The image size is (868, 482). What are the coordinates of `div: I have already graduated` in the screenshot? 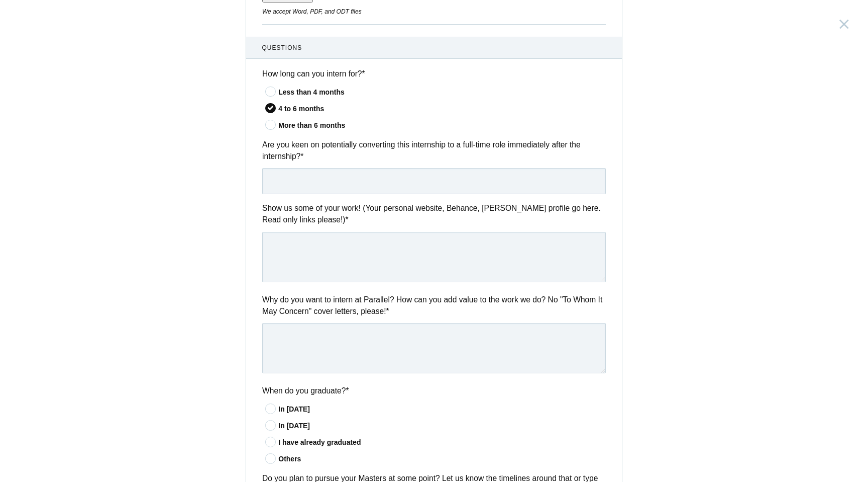 It's located at (442, 442).